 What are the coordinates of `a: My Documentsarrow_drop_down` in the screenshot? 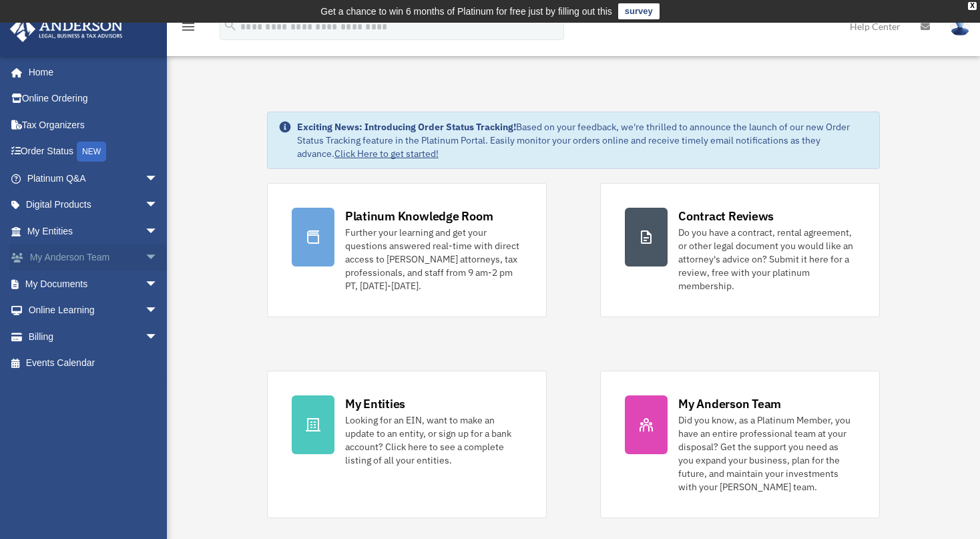 It's located at (94, 284).